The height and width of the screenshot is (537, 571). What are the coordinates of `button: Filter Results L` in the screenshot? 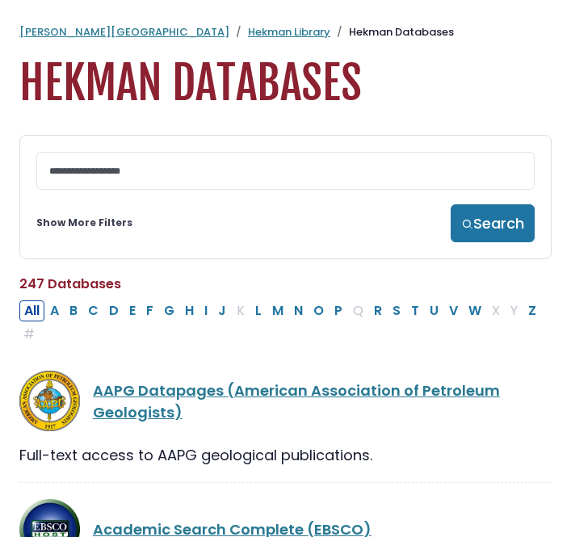 It's located at (259, 311).